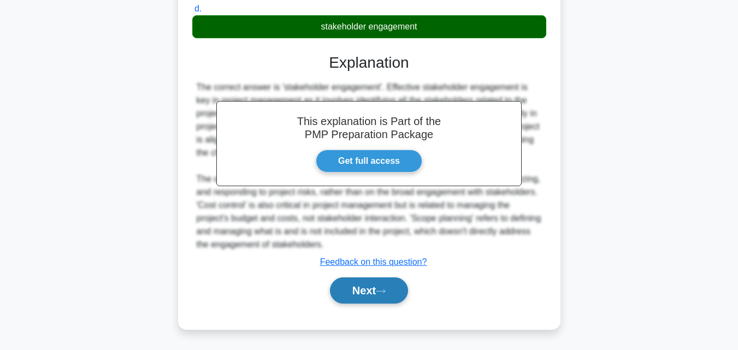 Image resolution: width=738 pixels, height=350 pixels. I want to click on u: Feedback on this question?, so click(374, 262).